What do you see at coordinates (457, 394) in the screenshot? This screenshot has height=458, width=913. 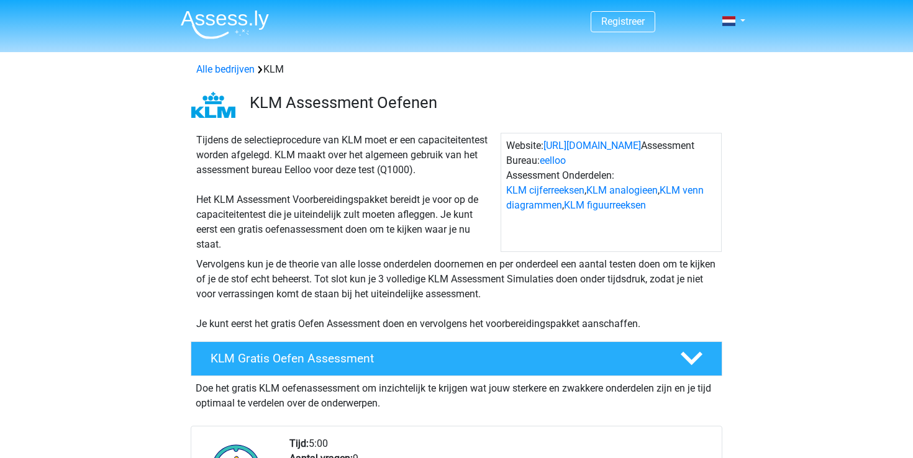 I see `div: Doe het gratis KLM oefenassessment om inzichtelijk te krijgen wat jouw sterkere en zwakkere onder...` at bounding box center [457, 394].